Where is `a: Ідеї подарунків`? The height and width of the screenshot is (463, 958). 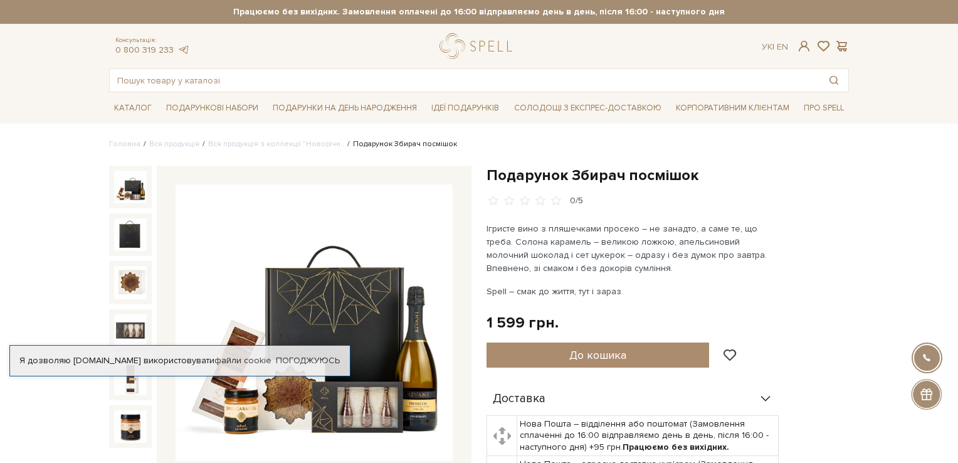
a: Ідеї подарунків is located at coordinates (465, 108).